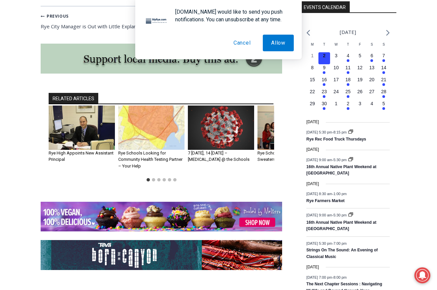 The width and height of the screenshot is (437, 290). Describe the element at coordinates (360, 68) in the screenshot. I see `time: 12` at that location.